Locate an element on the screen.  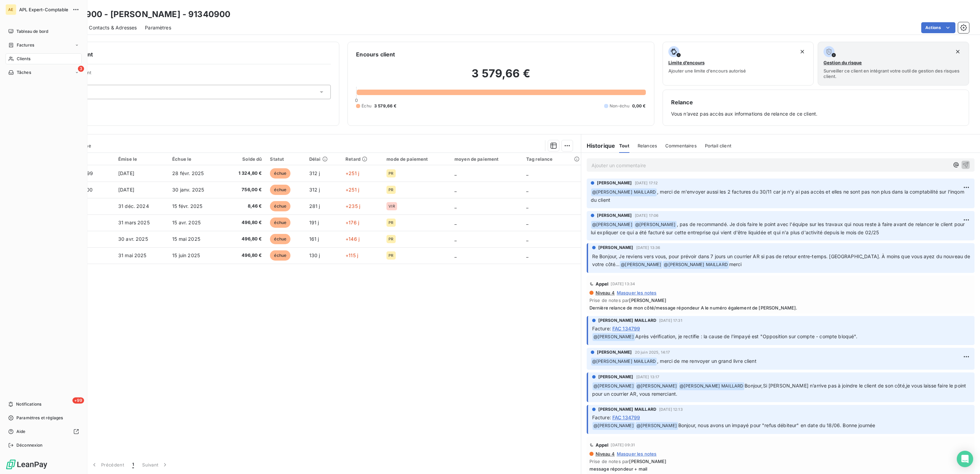
span: 31 mars 2025 is located at coordinates (134, 222).